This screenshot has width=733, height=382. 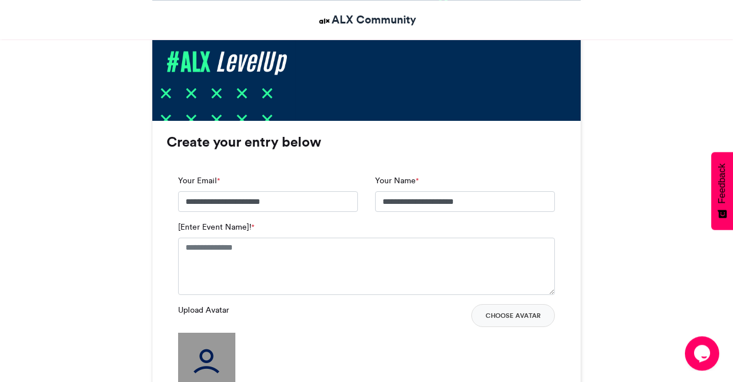 What do you see at coordinates (199, 180) in the screenshot?
I see `label: Your Email` at bounding box center [199, 180].